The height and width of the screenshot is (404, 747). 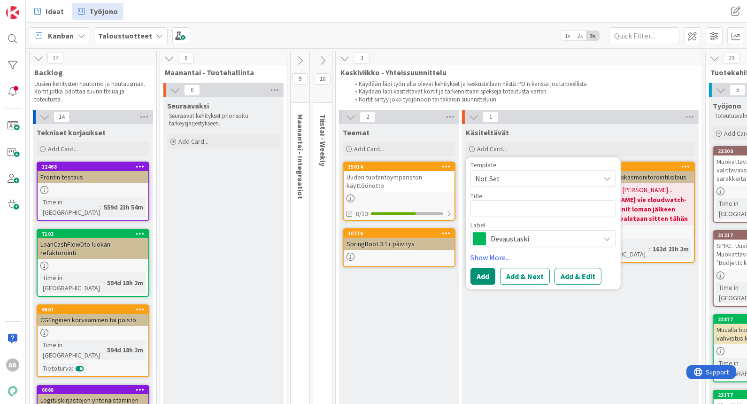 I want to click on p: Seuraavat kehitykset priorisoitu tärkeysjärjestykseen., so click(x=224, y=120).